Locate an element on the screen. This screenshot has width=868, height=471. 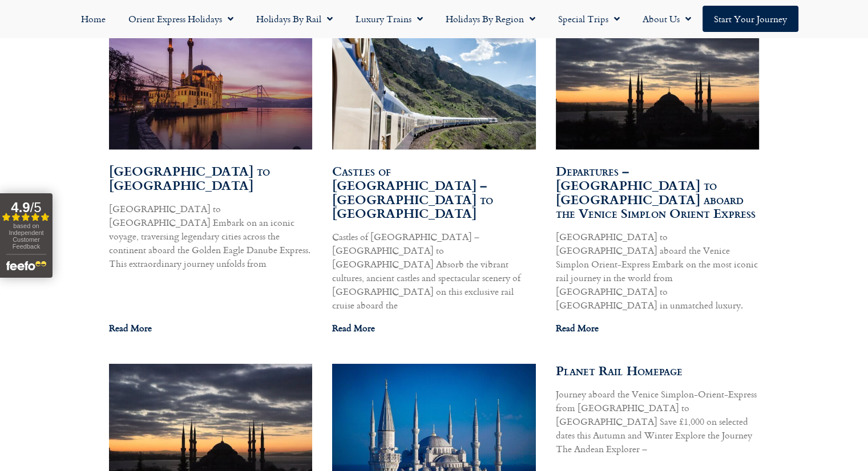
a: Luxury Trains is located at coordinates (389, 19).